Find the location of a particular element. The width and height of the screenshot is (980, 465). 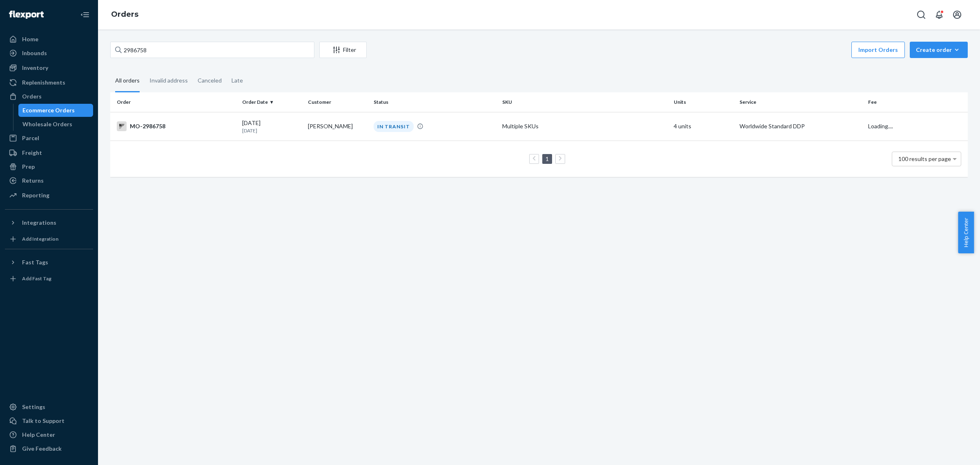

th: Units is located at coordinates (703, 103).